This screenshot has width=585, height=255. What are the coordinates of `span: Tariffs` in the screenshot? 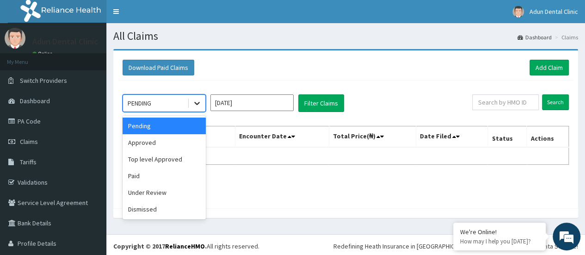 It's located at (28, 162).